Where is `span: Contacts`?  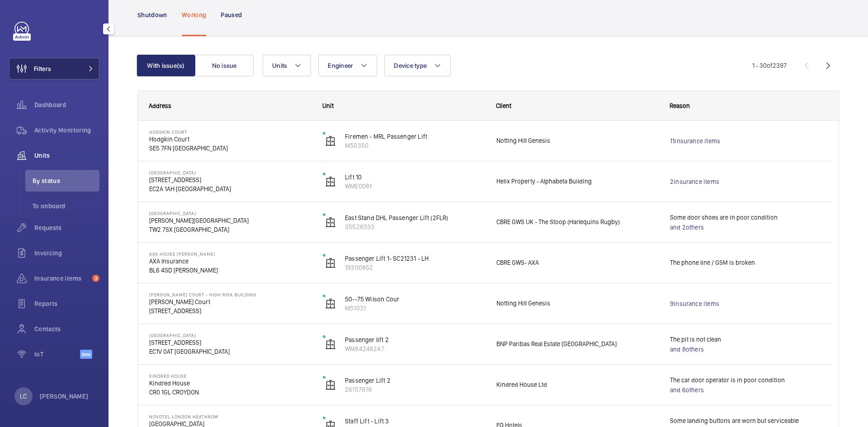 span: Contacts is located at coordinates (67, 329).